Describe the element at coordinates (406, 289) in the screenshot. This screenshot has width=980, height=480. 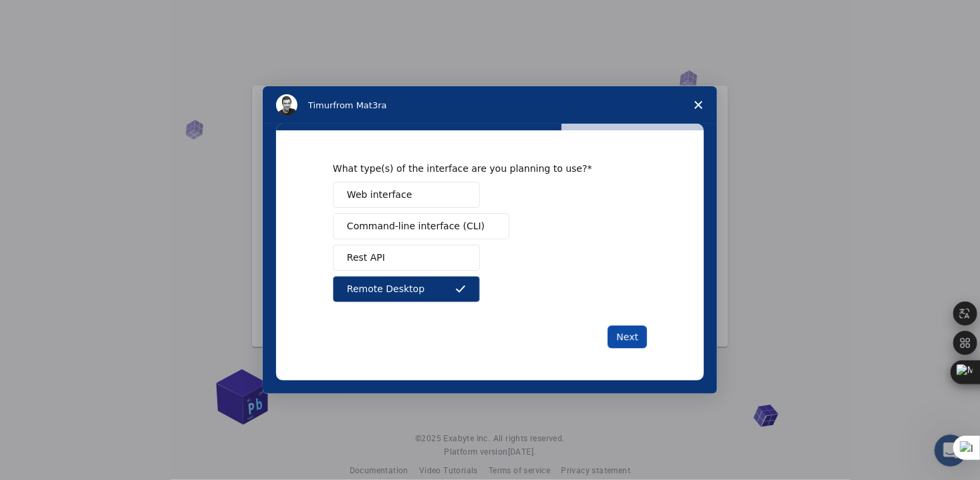
I see `button: Remote Desktop` at that location.